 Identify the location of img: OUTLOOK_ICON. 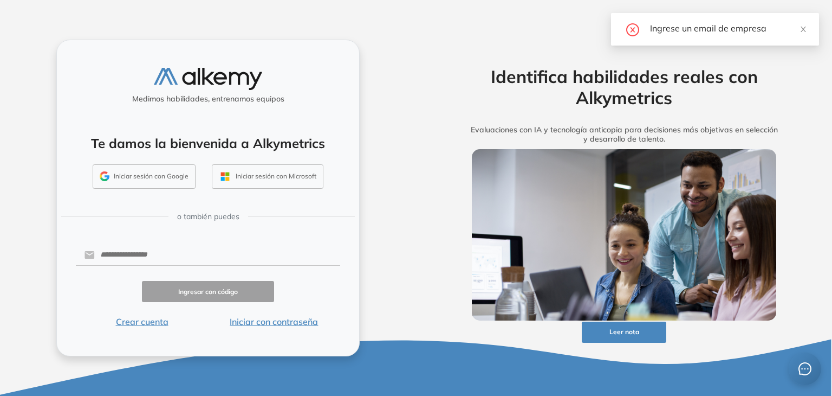
(225, 176).